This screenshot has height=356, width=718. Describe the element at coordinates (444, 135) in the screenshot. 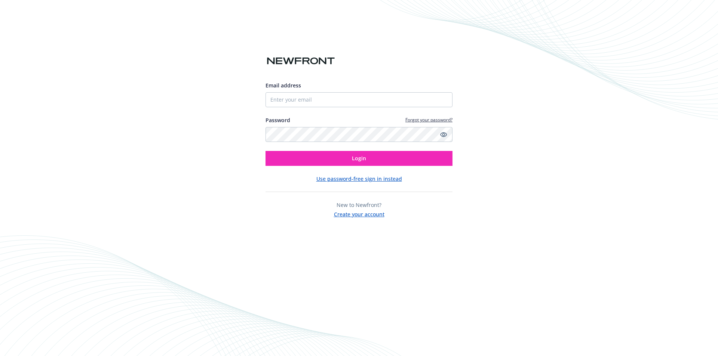

I see `a: Show password` at that location.